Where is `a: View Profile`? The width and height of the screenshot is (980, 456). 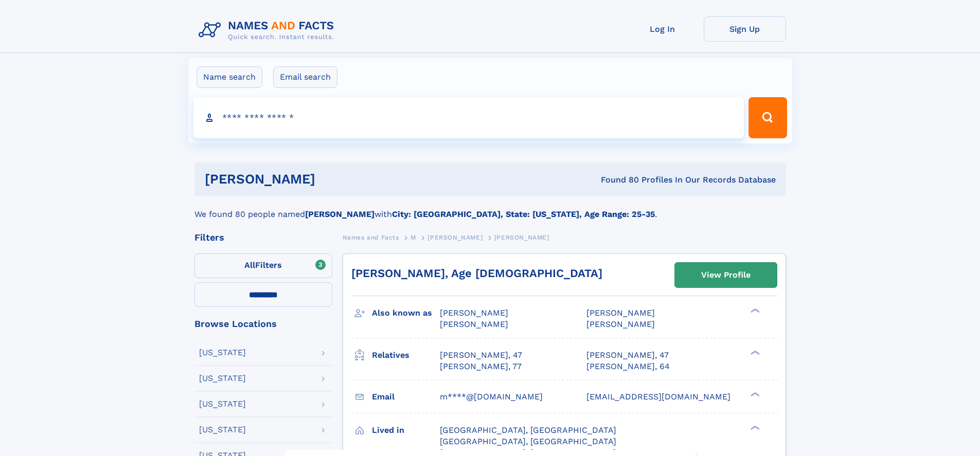 a: View Profile is located at coordinates (726, 275).